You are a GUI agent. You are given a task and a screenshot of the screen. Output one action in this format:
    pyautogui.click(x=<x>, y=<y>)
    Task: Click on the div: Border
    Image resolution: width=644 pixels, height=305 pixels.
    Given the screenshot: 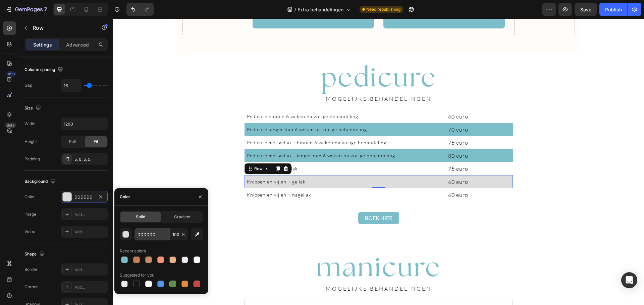 What is the action you would take?
    pyautogui.click(x=31, y=270)
    